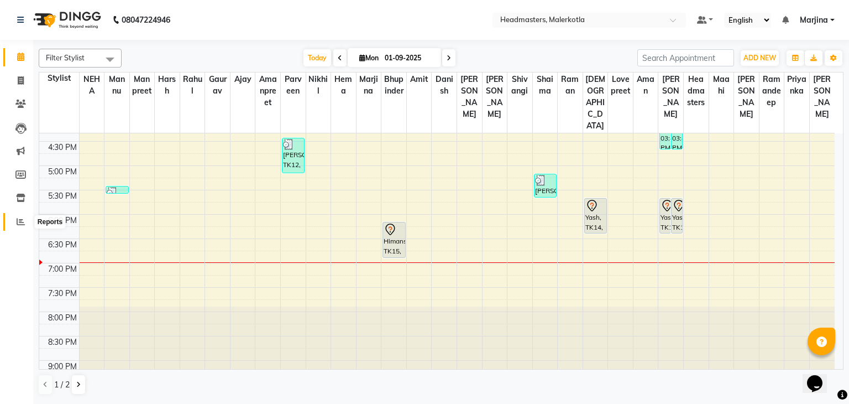 This screenshot has height=404, width=849. Describe the element at coordinates (722, 85) in the screenshot. I see `span: Maahi` at that location.